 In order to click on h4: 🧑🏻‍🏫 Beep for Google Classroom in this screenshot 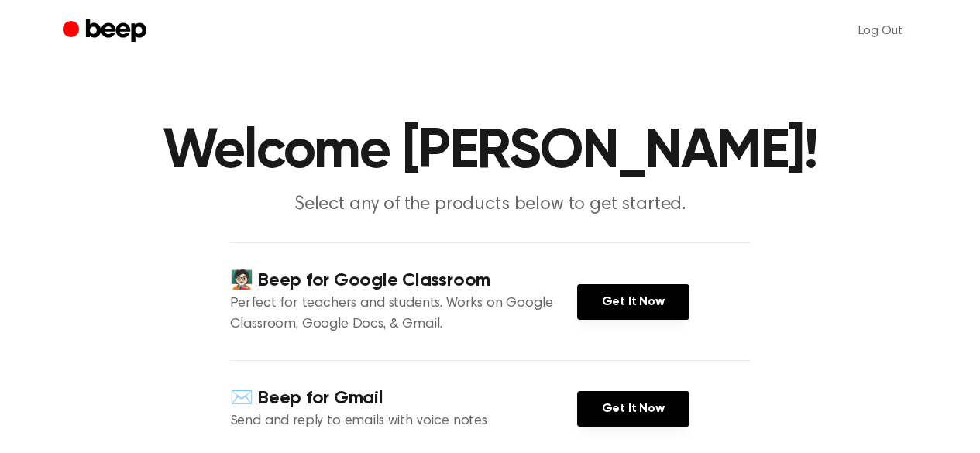, I will do `click(403, 281)`.